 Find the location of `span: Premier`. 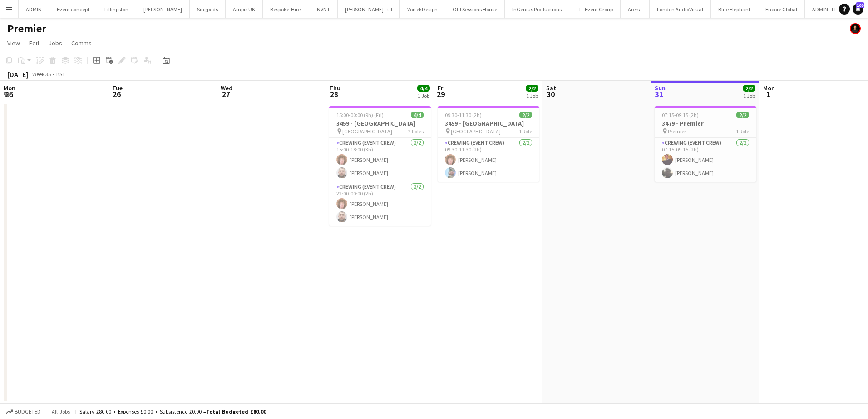

span: Premier is located at coordinates (677, 131).